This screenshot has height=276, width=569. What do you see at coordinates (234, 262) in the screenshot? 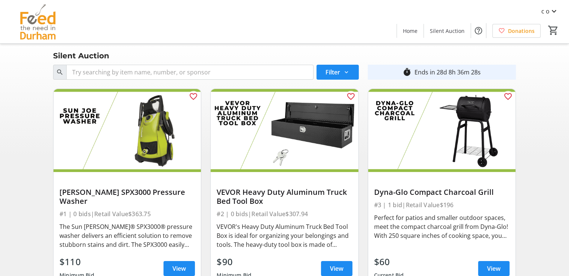
I see `div: $90` at bounding box center [234, 262].